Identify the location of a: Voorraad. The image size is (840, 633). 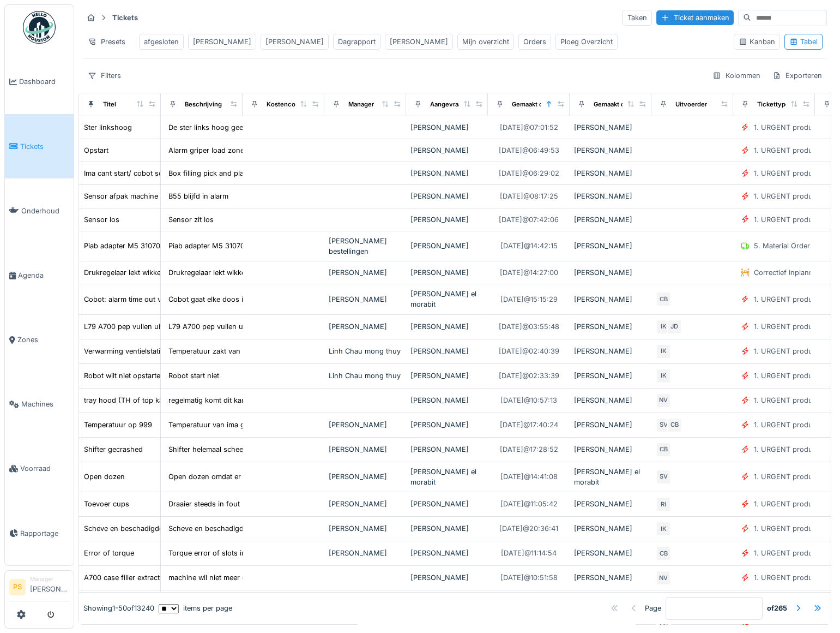
(39, 469).